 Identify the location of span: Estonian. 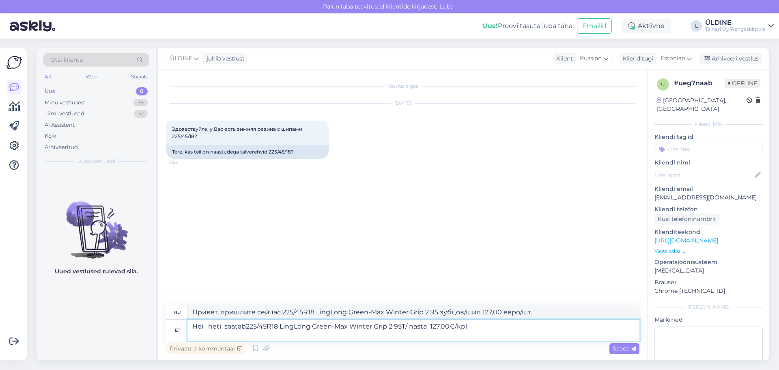
(673, 58).